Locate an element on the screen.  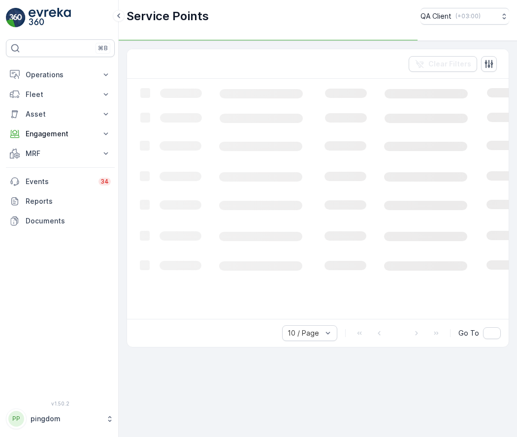
button: Fleet is located at coordinates (60, 95).